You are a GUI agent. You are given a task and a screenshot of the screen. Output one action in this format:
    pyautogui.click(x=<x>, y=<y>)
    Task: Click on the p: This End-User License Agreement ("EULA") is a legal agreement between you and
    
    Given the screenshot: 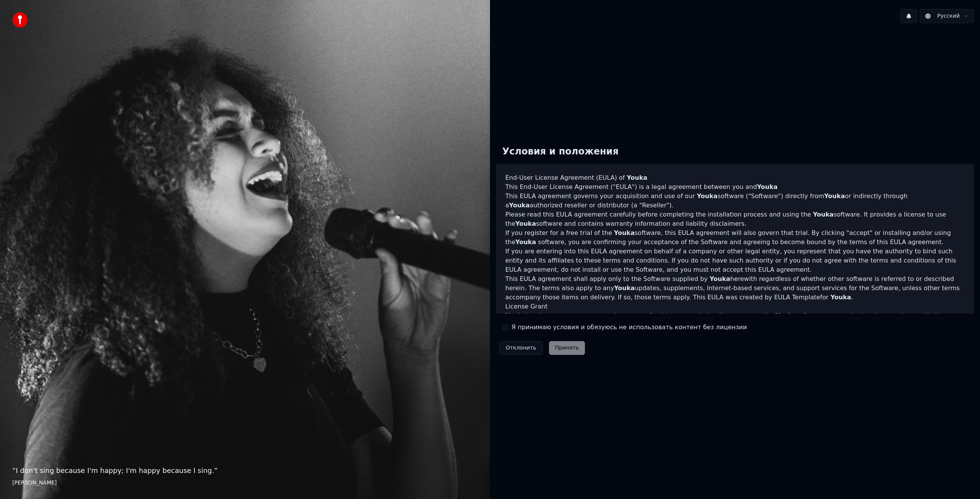 What is the action you would take?
    pyautogui.click(x=735, y=187)
    